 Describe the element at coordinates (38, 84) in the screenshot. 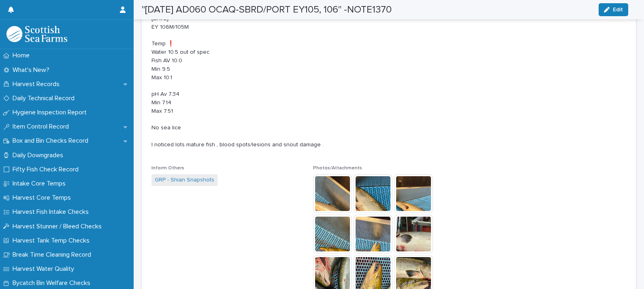

I see `p: Harvest Records` at that location.